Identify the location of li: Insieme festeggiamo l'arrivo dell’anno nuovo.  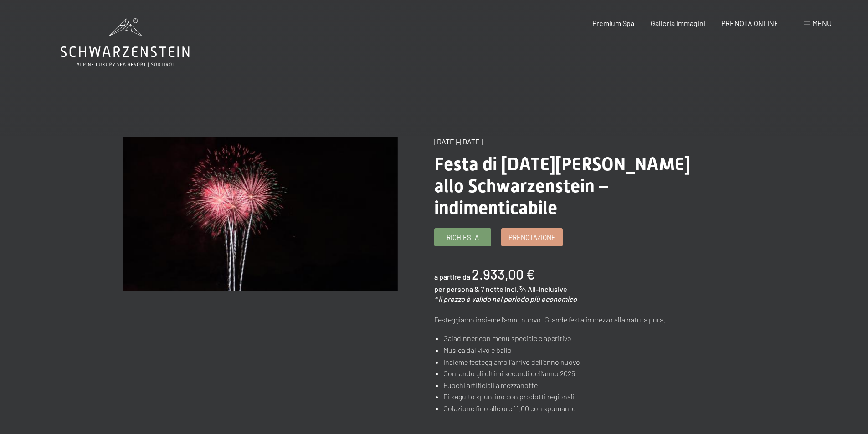
(576, 362).